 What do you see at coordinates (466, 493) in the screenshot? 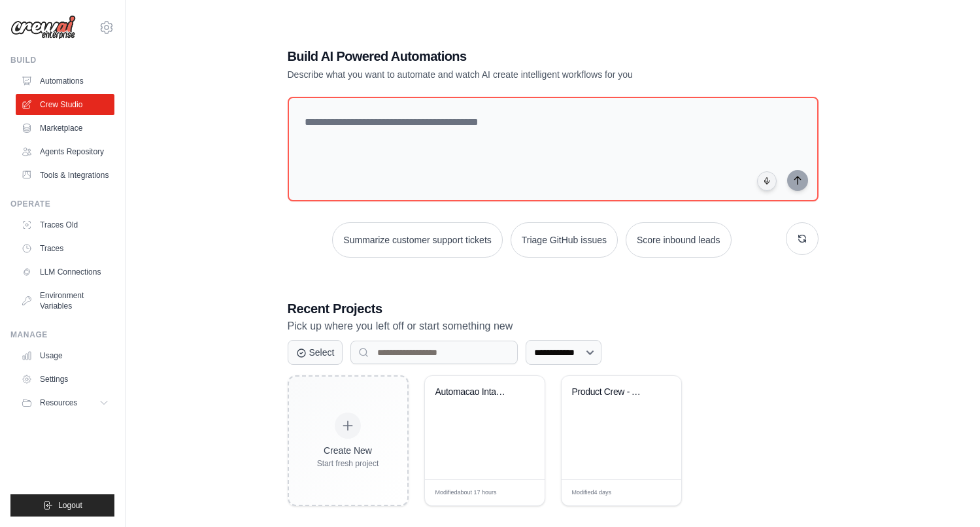
I see `span: Modified about 17 hours` at bounding box center [466, 493].